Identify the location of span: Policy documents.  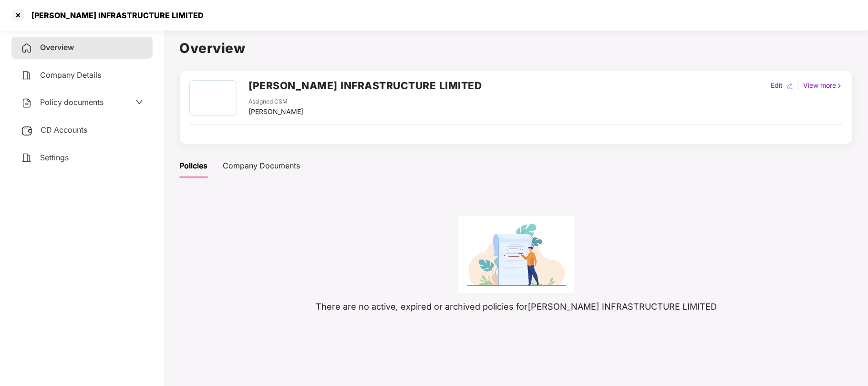
(71, 102).